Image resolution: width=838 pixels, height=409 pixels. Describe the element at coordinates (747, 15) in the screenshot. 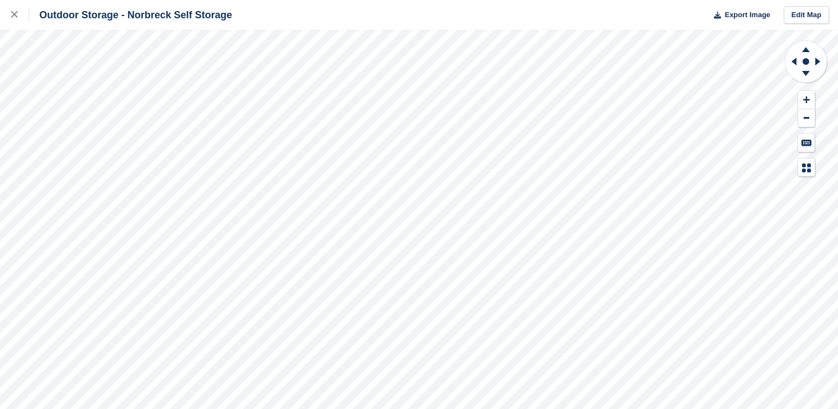

I see `span: Export Image` at that location.